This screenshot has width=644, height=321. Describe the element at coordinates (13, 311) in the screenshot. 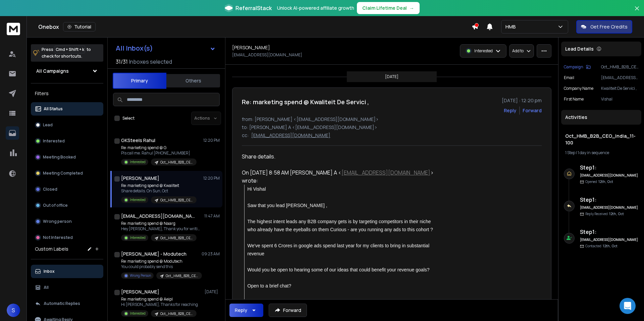

I see `span: S` at that location.